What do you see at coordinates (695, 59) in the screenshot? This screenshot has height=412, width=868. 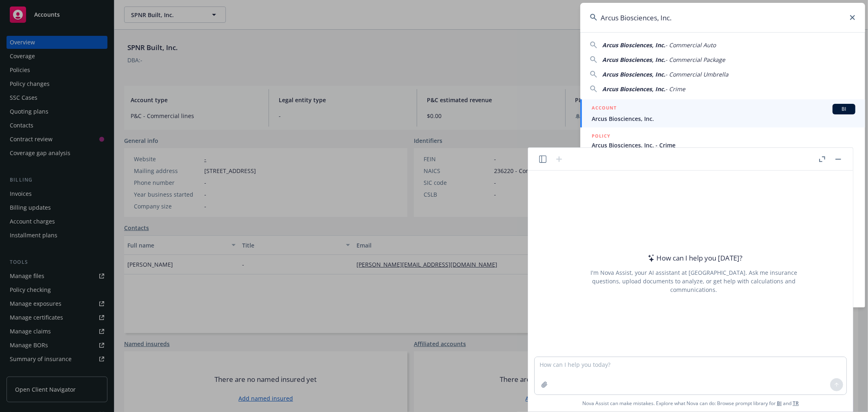 I see `span: - Commercial Package` at bounding box center [695, 59].